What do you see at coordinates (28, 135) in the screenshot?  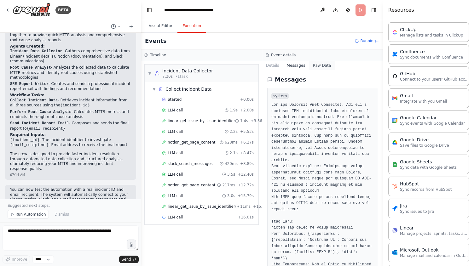 I see `strong: Required Inputs:` at bounding box center [28, 135].